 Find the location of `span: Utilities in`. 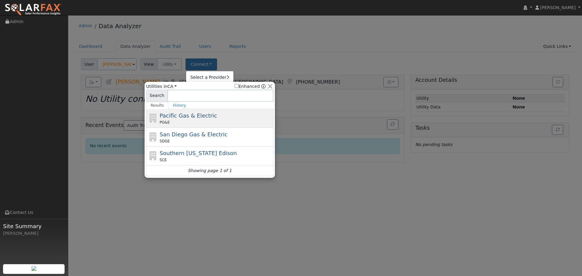

span: Utilities in is located at coordinates (161, 86).